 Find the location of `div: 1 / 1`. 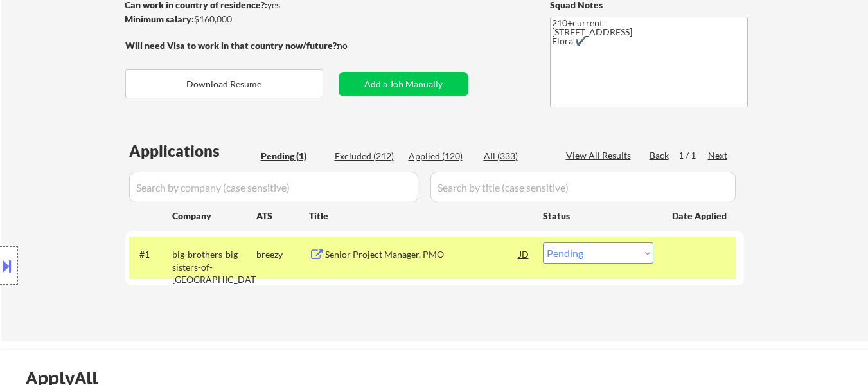

div: 1 / 1 is located at coordinates (694, 155).